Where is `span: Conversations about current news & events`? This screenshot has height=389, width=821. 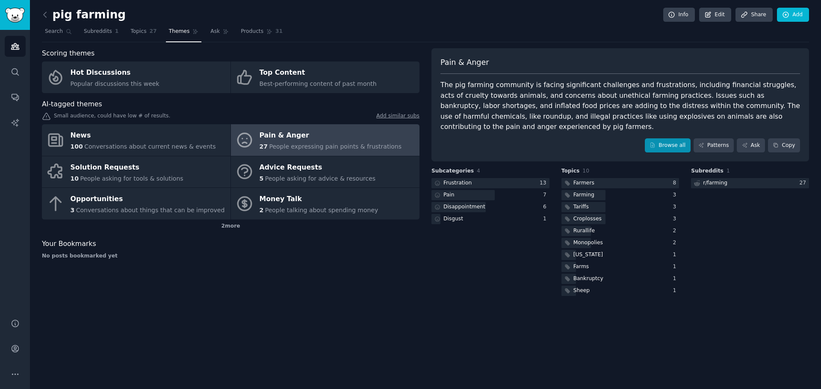
span: Conversations about current news & events is located at coordinates (150, 147).